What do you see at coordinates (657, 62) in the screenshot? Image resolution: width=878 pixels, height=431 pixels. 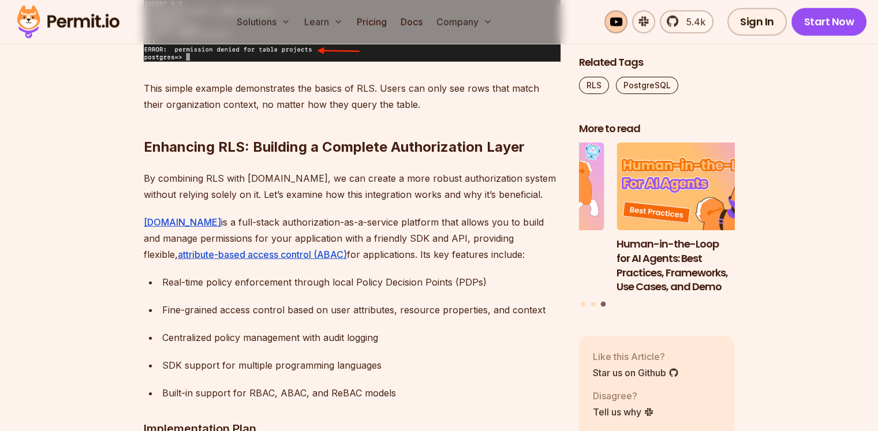 I see `h2: Related Tags` at bounding box center [657, 62].